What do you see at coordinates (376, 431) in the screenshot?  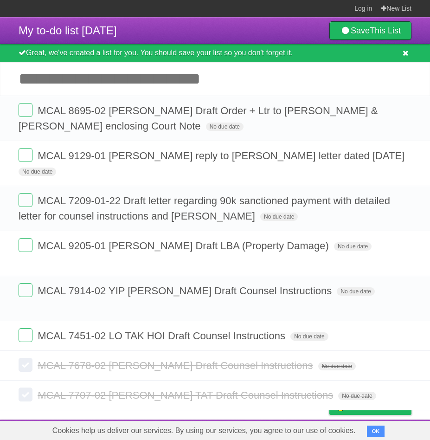 I see `button: OK` at bounding box center [376, 431].